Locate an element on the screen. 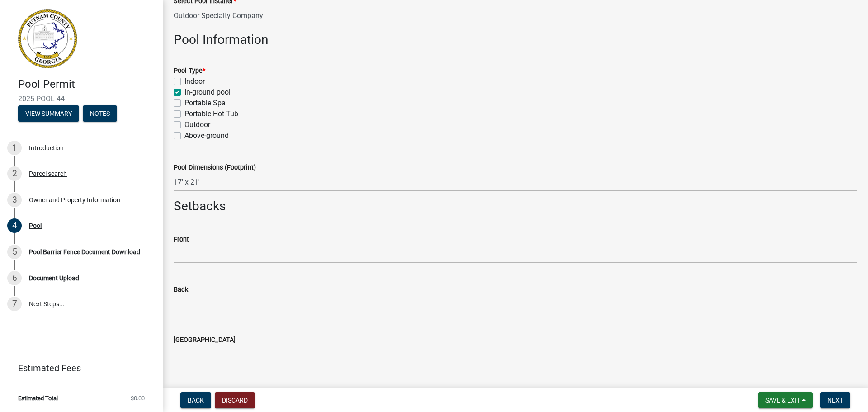 The image size is (868, 412). label: Portable Hot Tub is located at coordinates (211, 114).